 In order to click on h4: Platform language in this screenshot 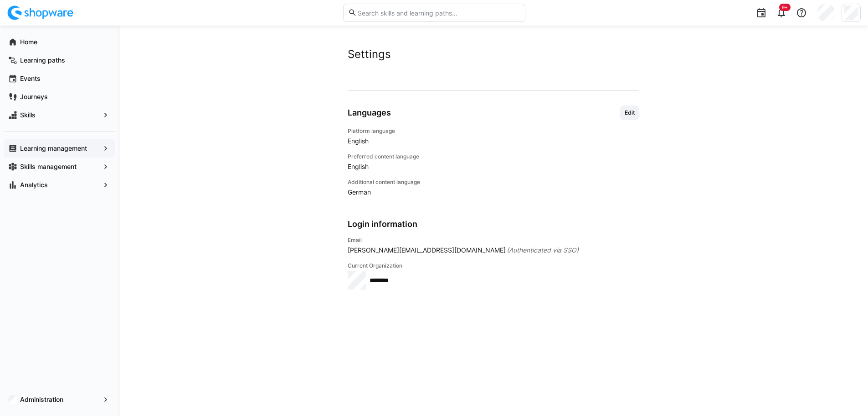, I will do `click(494, 131)`.